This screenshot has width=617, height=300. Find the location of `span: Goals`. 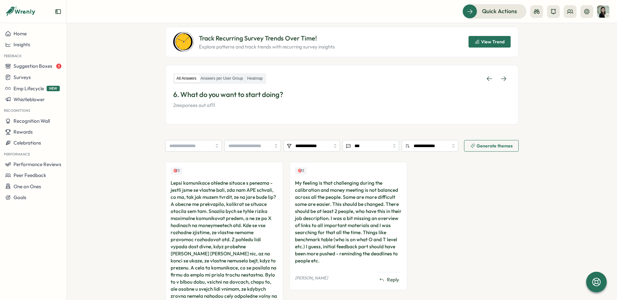

span: Goals is located at coordinates (20, 197).